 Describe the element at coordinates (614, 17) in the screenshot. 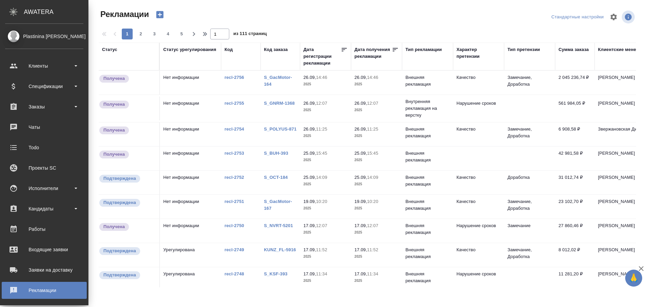

I see `span: Настроить таблицу` at that location.